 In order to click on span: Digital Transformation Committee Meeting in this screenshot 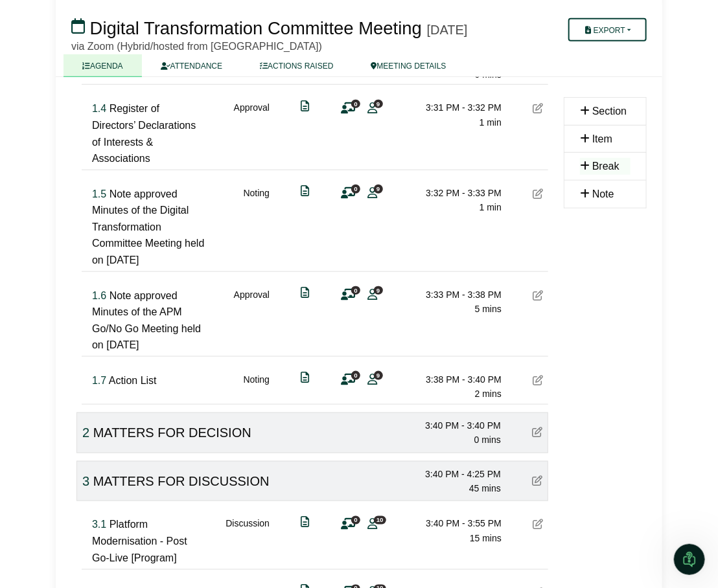, I will do `click(256, 28)`.